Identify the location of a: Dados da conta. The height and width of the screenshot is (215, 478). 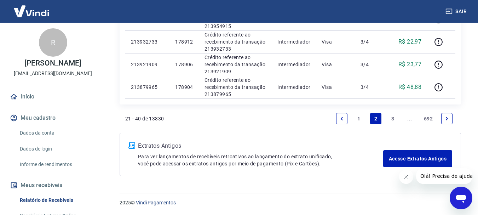
(57, 133).